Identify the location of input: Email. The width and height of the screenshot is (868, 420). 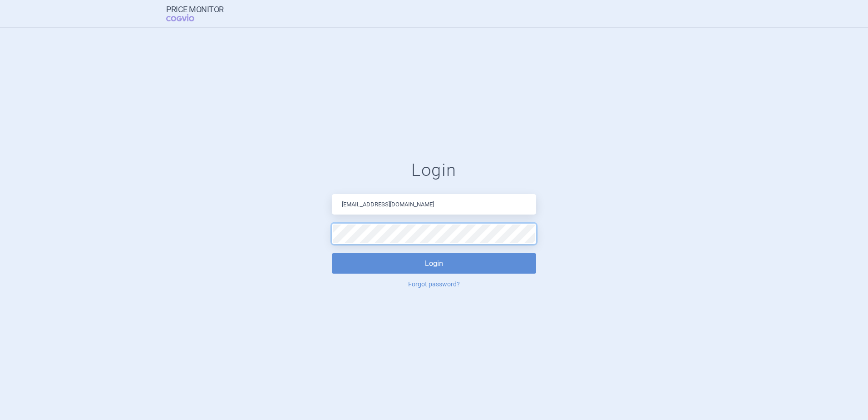
(434, 204).